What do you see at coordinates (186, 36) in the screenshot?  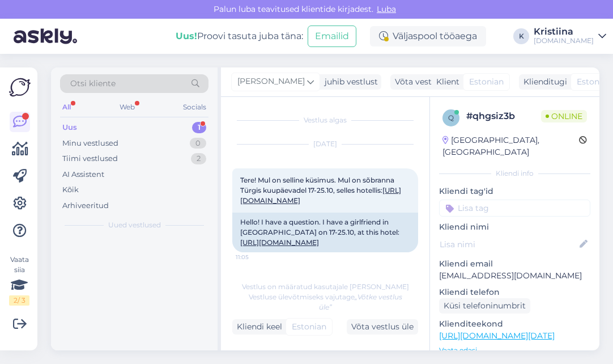 I see `b: Uus!` at bounding box center [186, 36].